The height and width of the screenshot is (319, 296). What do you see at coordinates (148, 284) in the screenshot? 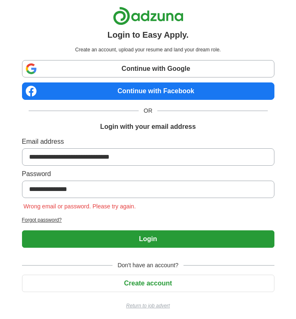
I see `button: Create account` at bounding box center [148, 284].